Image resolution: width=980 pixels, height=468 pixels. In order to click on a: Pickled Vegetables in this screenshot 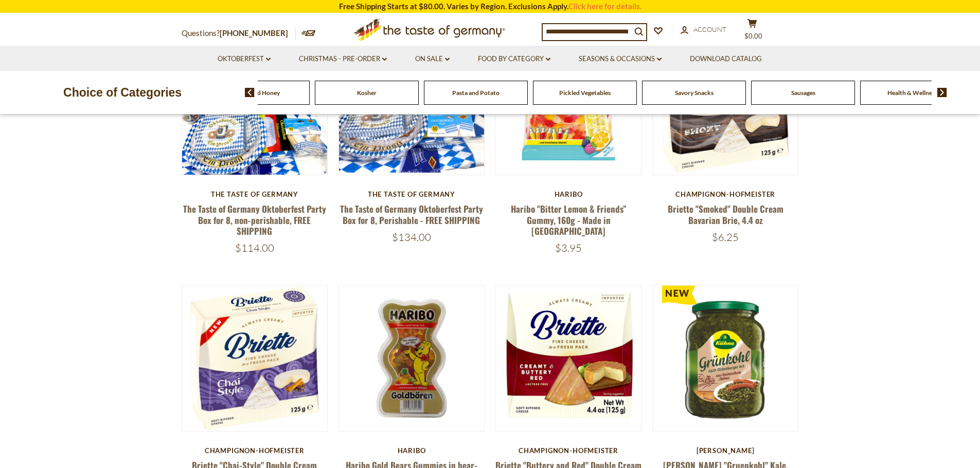, I will do `click(584, 92)`.